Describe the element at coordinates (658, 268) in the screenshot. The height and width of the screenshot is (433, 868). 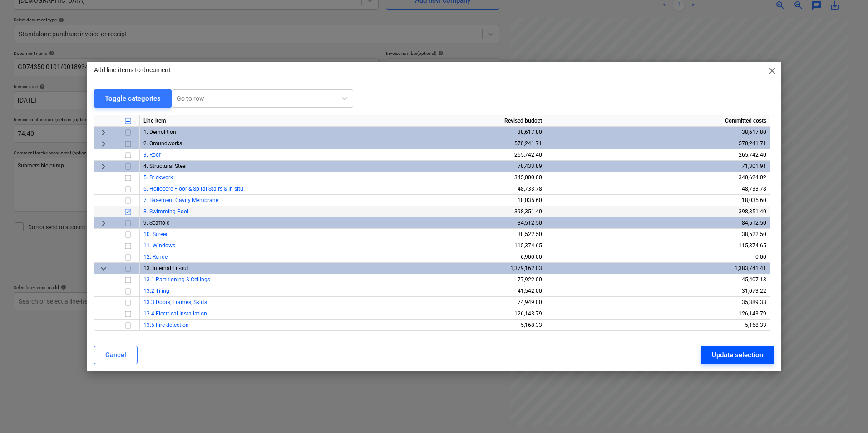
I see `div: 1,383,741.41` at that location.